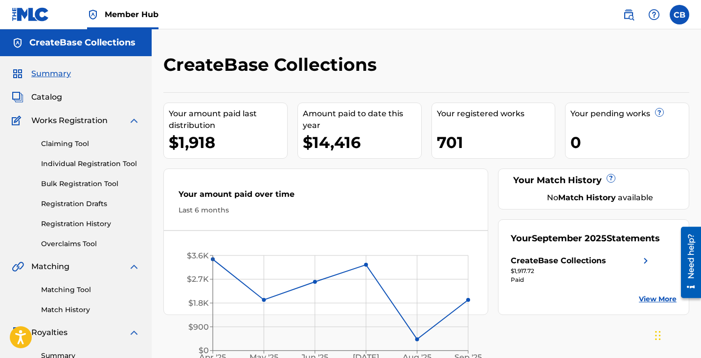 The width and height of the screenshot is (701, 358). What do you see at coordinates (17, 33) in the screenshot?
I see `div: Need help?` at bounding box center [17, 33].